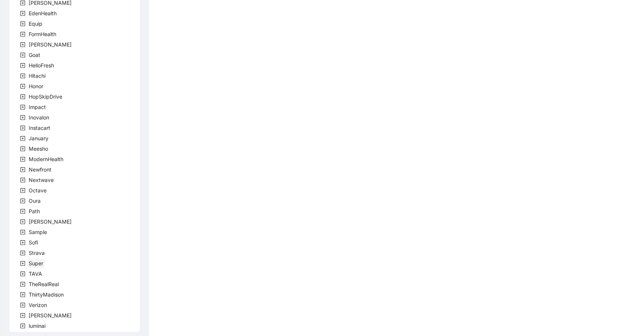 The image size is (644, 336). Describe the element at coordinates (46, 295) in the screenshot. I see `span: ThirtyMadison` at that location.